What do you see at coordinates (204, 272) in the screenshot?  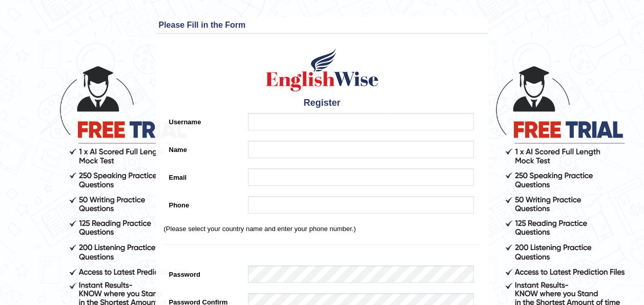 I see `label: Password` at bounding box center [204, 272].